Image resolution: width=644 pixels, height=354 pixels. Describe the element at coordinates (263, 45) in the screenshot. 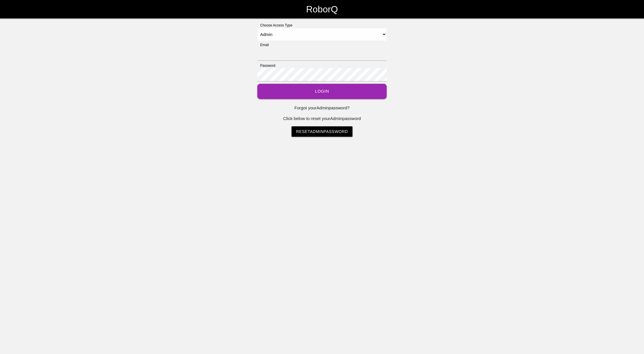

I see `label: Email` at that location.